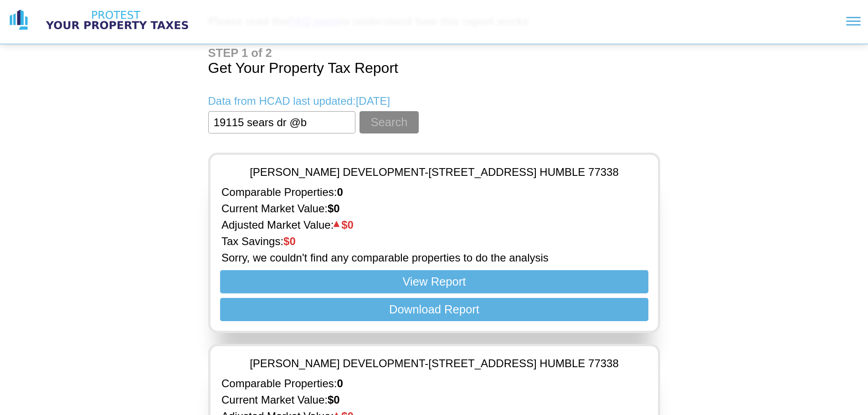 Image resolution: width=868 pixels, height=415 pixels. I want to click on input: Enter Property Address, so click(282, 122).